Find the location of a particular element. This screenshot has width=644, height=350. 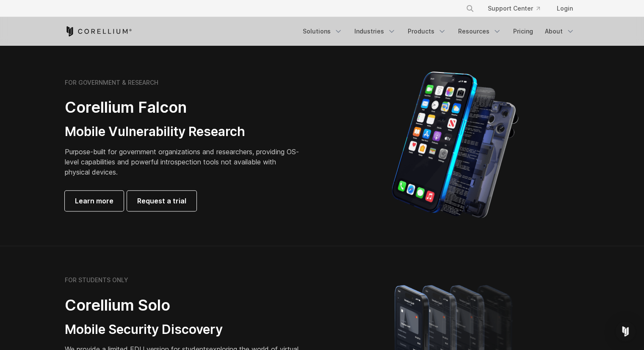

a: Solutions is located at coordinates (323, 31).